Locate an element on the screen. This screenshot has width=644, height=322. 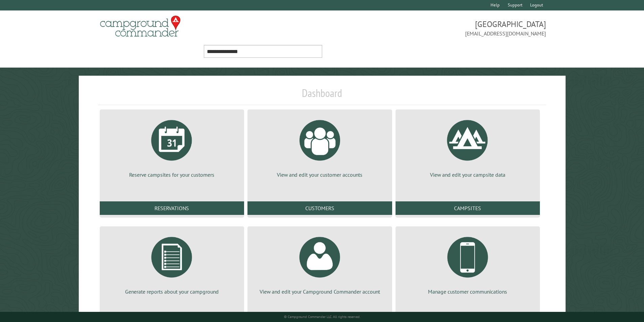
p: View and edit your campsite data is located at coordinates (467, 175).